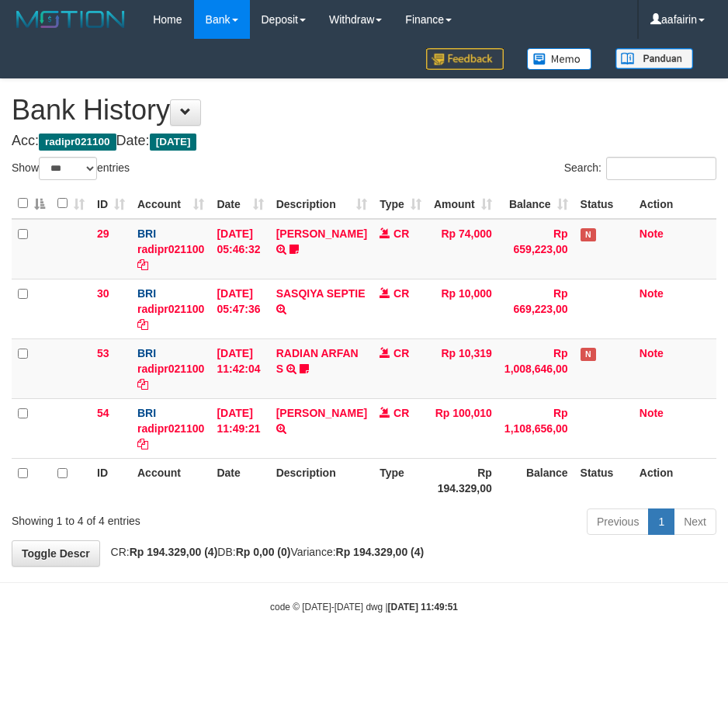 This screenshot has width=728, height=701. What do you see at coordinates (103, 354) in the screenshot?
I see `span: 53` at bounding box center [103, 354].